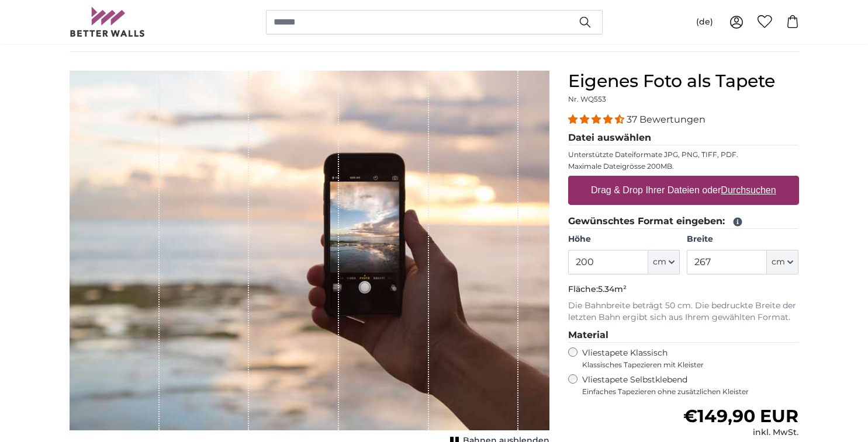  I want to click on span: 37 Bewertungen, so click(666, 119).